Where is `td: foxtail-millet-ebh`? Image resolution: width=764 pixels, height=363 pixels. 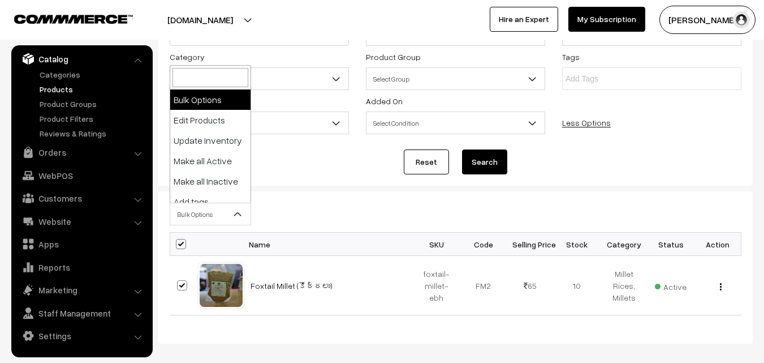
td: foxtail-millet-ebh is located at coordinates (437, 285).